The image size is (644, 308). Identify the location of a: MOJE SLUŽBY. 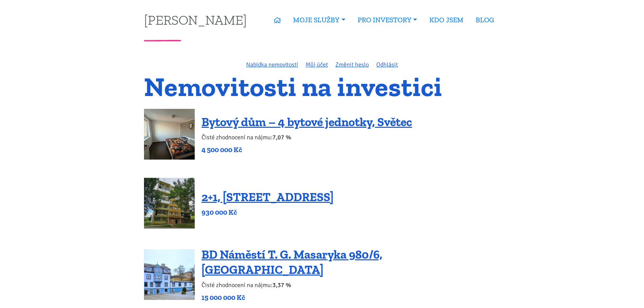
(319, 20).